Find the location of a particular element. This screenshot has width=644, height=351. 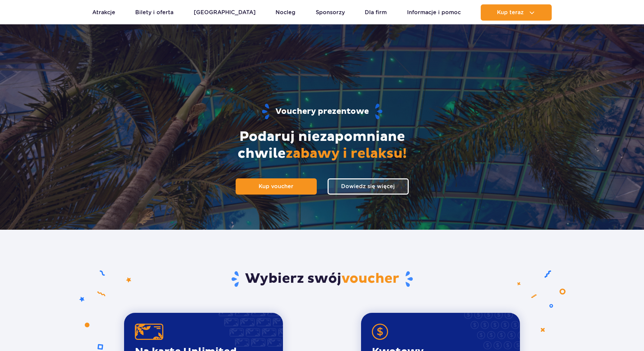

a: Bilety i oferta is located at coordinates (154, 12).